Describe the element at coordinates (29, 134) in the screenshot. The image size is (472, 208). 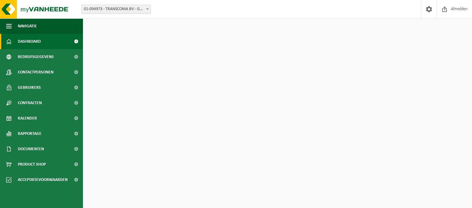
I see `span: Rapportage` at that location.